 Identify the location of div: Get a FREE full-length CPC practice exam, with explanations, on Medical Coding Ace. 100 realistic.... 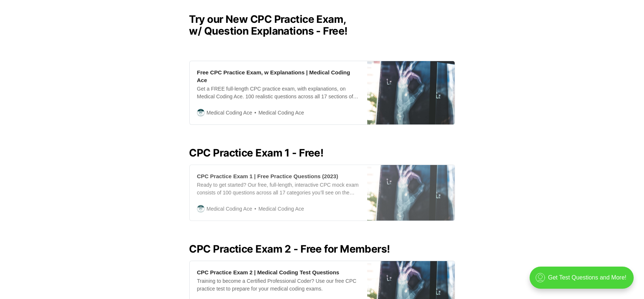
(278, 93).